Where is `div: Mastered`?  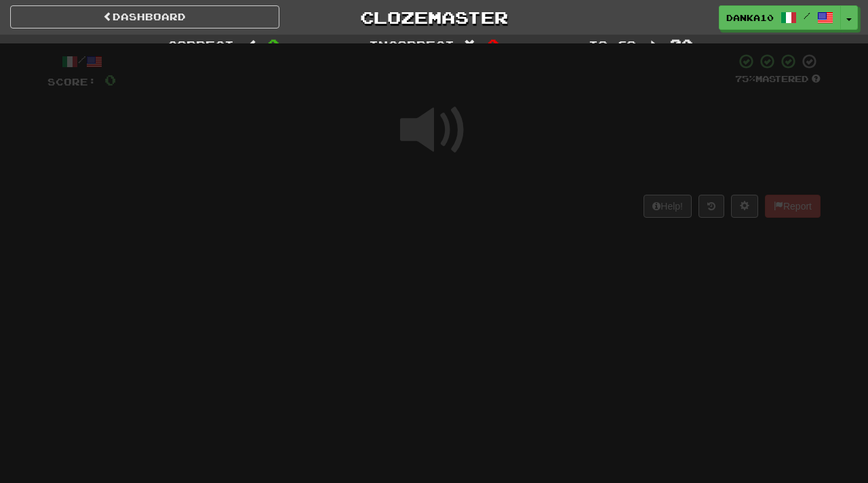
div: Mastered is located at coordinates (778, 79).